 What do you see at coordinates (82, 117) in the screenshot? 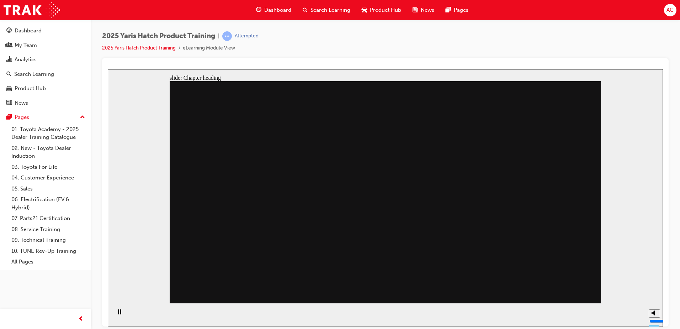
I see `span: up-icon` at bounding box center [82, 117].